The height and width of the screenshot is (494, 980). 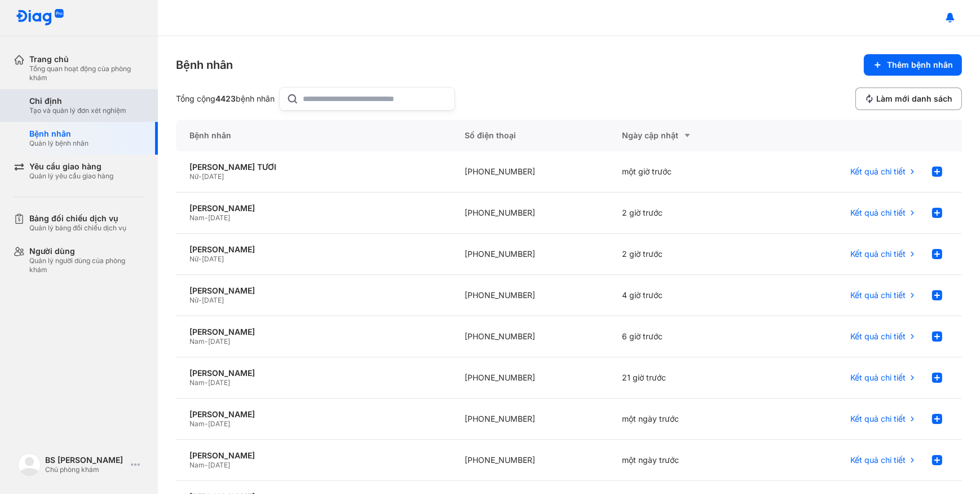 I want to click on div: Người dùng, so click(x=87, y=251).